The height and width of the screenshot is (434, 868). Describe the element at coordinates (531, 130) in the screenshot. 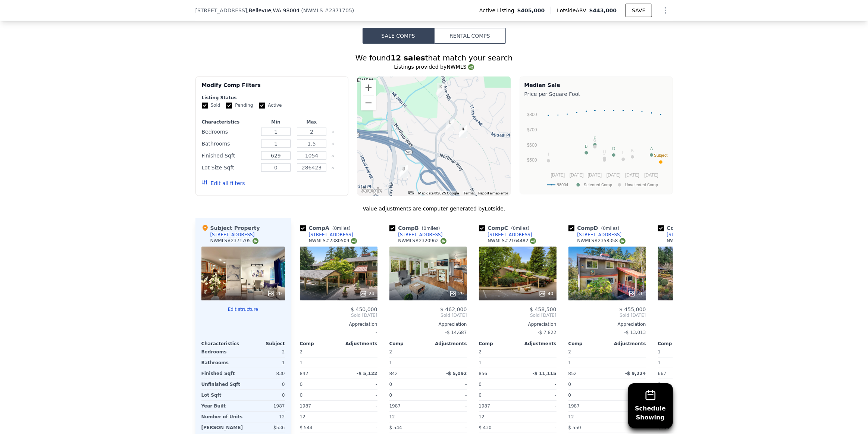

I see `text: $700` at that location.